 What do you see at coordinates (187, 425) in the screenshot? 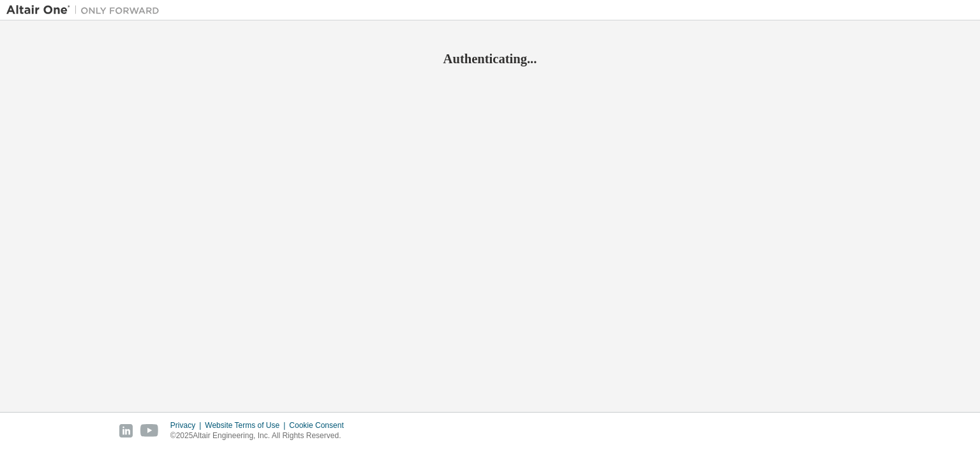
I see `div: Privacy` at bounding box center [187, 425].